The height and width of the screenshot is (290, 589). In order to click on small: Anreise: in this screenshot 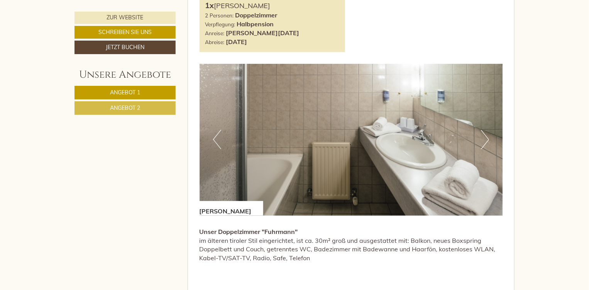, I will do `click(215, 33)`.